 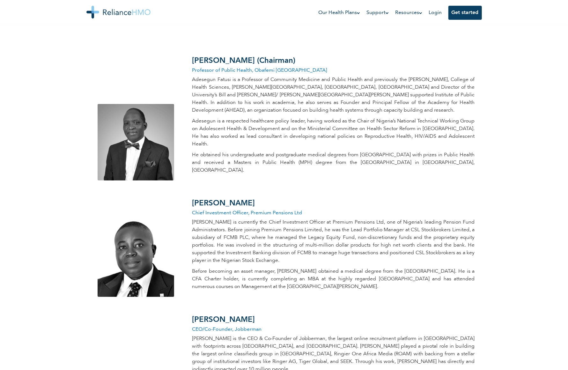 What do you see at coordinates (334, 97) in the screenshot?
I see `p: Adesegun Fatusi is a Professor of Community Medicine and Public Health and previously the [PERSON...` at bounding box center [334, 97].